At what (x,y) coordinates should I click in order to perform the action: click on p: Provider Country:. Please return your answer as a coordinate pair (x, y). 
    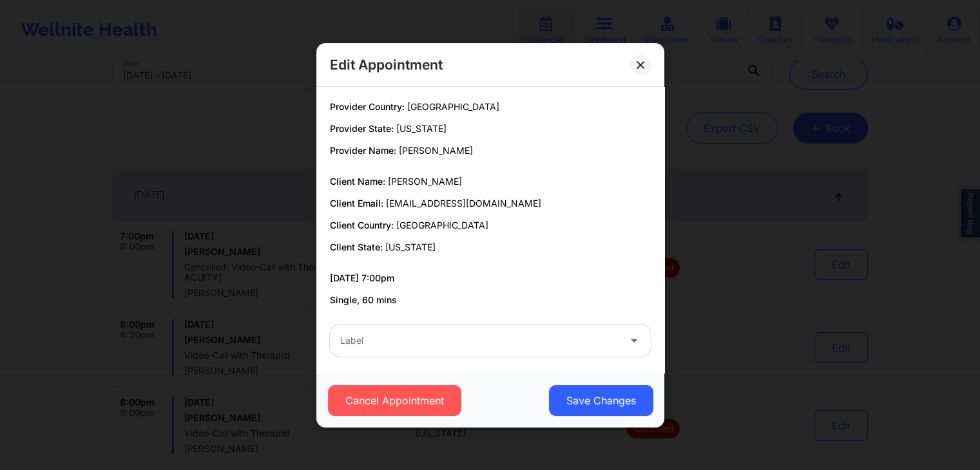
    Looking at the image, I should click on (490, 107).